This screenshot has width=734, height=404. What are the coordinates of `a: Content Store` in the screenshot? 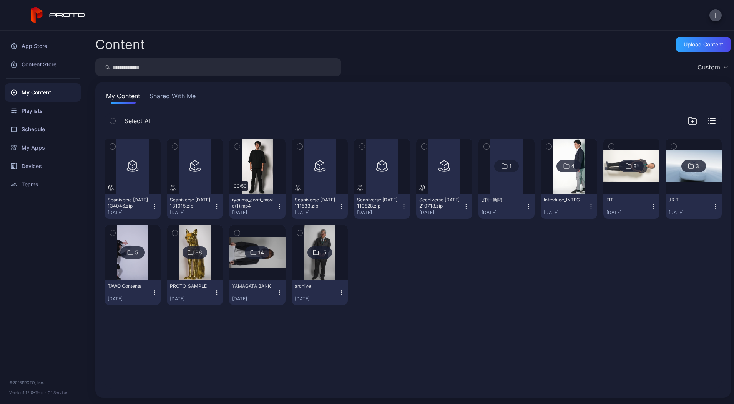 It's located at (43, 65).